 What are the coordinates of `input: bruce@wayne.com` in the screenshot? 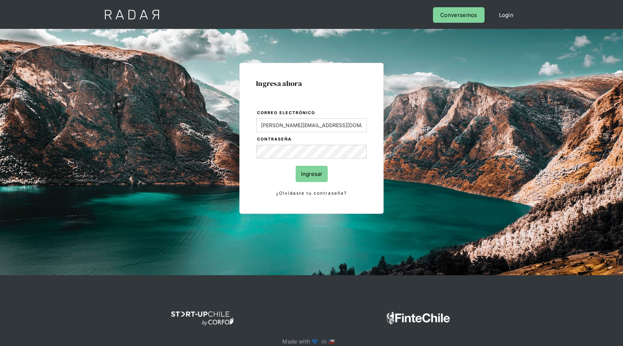 It's located at (312, 125).